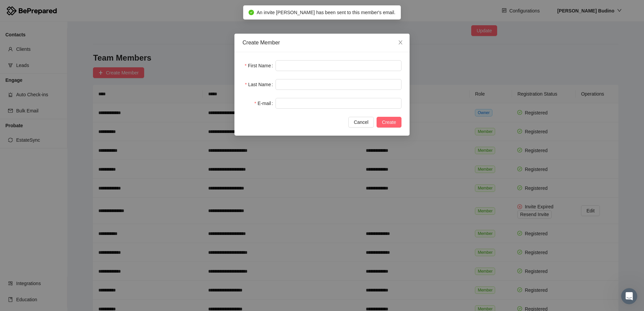 This screenshot has height=311, width=644. Describe the element at coordinates (361, 122) in the screenshot. I see `button: Cancel` at that location.